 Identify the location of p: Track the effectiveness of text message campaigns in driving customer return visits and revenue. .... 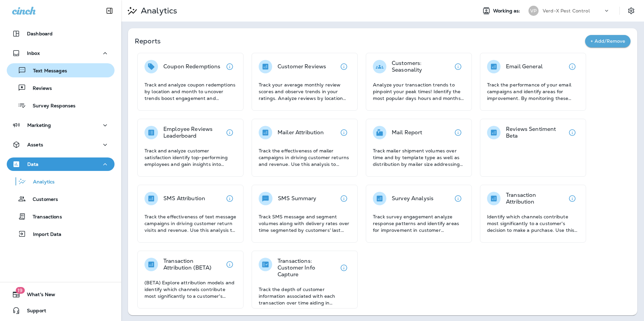
(191, 224).